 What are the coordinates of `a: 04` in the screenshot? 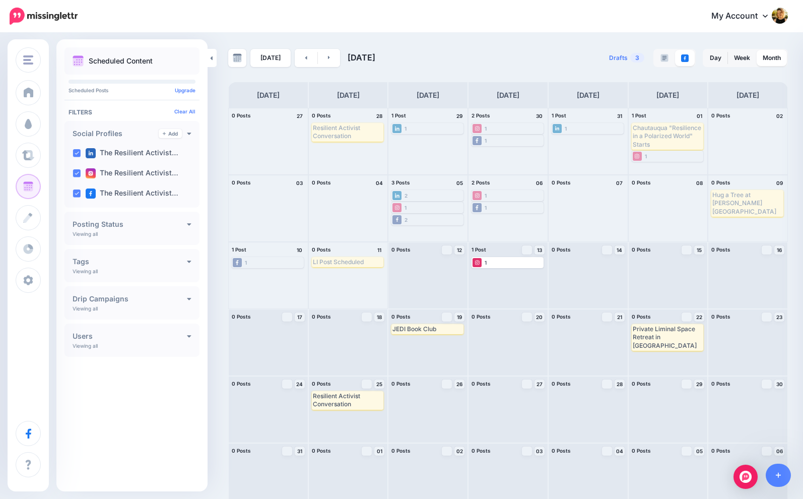 It's located at (620, 451).